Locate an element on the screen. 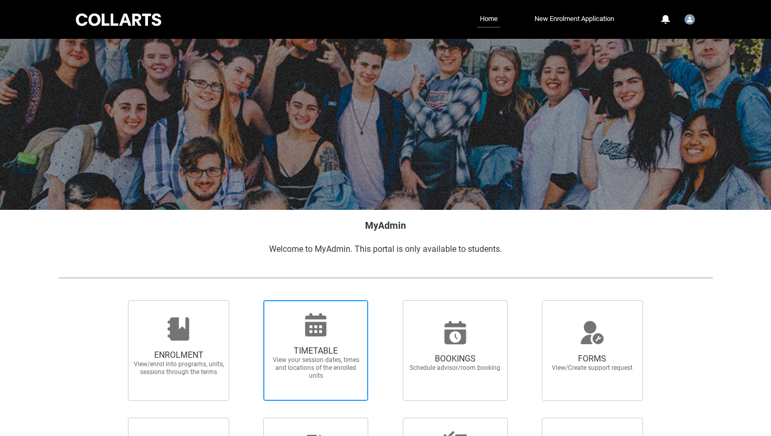 The height and width of the screenshot is (436, 771). button: User Profile Student.bfranzm.20230060 is located at coordinates (690, 18).